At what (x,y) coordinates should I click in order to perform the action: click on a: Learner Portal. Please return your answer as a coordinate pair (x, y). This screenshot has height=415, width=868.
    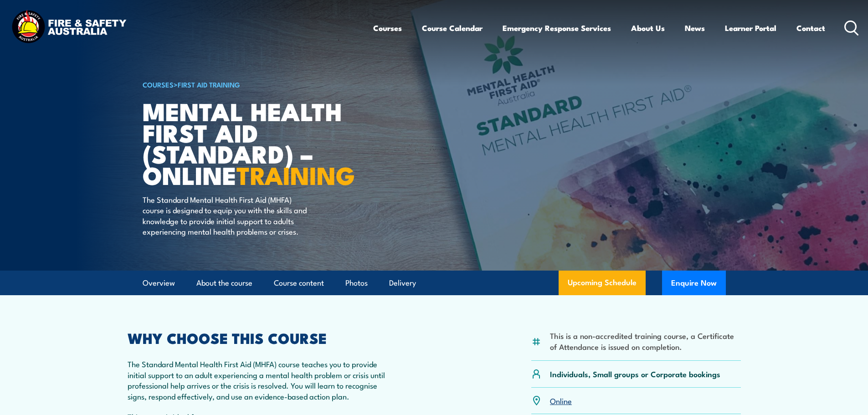
    Looking at the image, I should click on (750, 28).